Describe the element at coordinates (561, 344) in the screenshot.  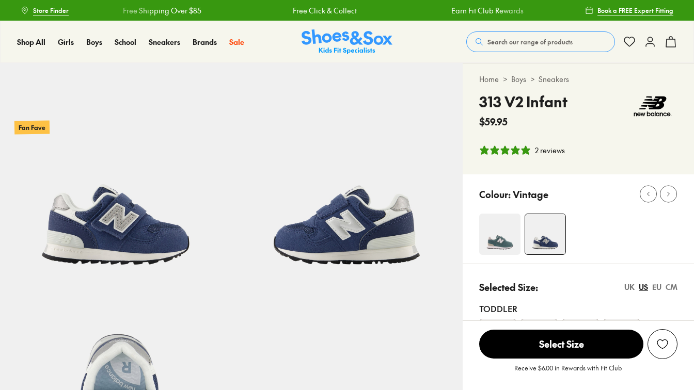
I see `span: Select Size` at that location.